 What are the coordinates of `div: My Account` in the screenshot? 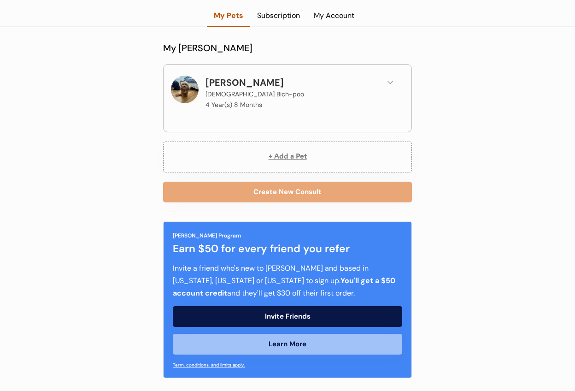 It's located at (334, 16).